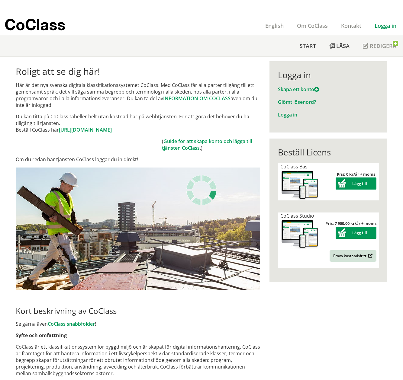 Image resolution: width=403 pixels, height=380 pixels. What do you see at coordinates (138, 95) in the screenshot?
I see `p: Här är det nya svenska digitala klassifikationssystemet CoClass. Med CoClass får alla parter till...` at bounding box center [138, 95].